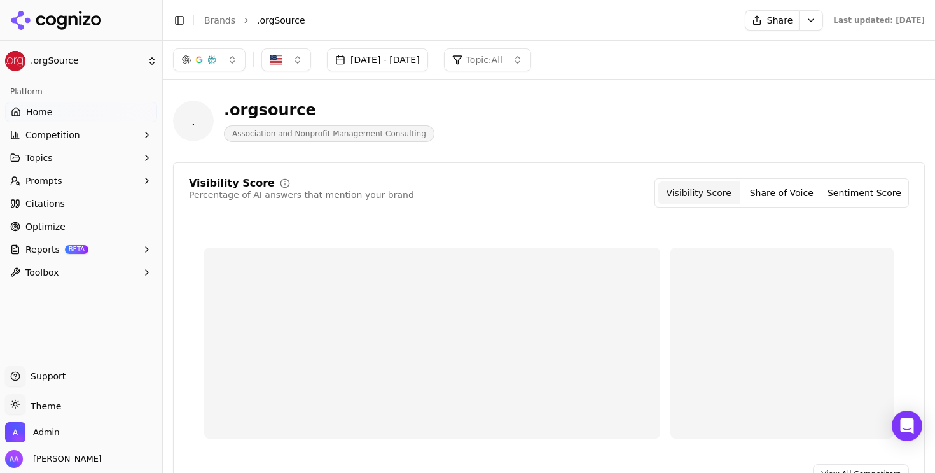 The image size is (935, 473). I want to click on span: Optimize, so click(45, 227).